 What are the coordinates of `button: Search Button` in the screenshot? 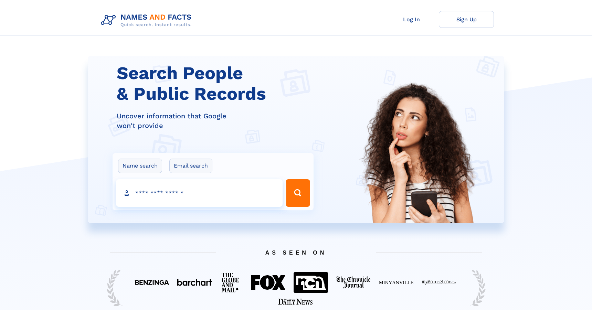 It's located at (298, 193).